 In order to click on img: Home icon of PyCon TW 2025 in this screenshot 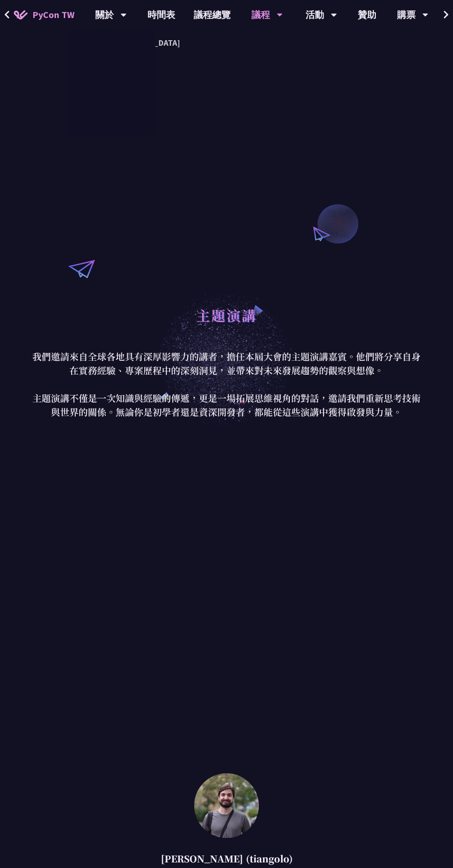, I will do `click(21, 15)`.